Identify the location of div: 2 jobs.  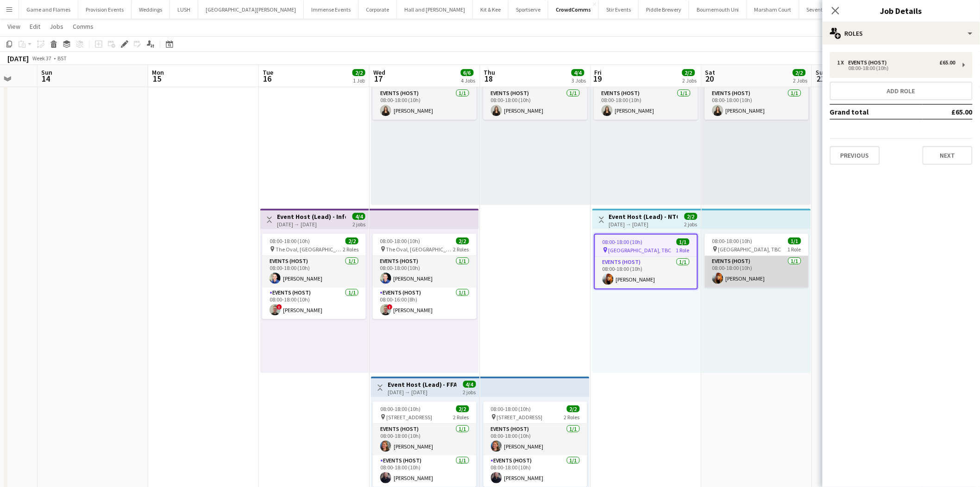
(359, 223).